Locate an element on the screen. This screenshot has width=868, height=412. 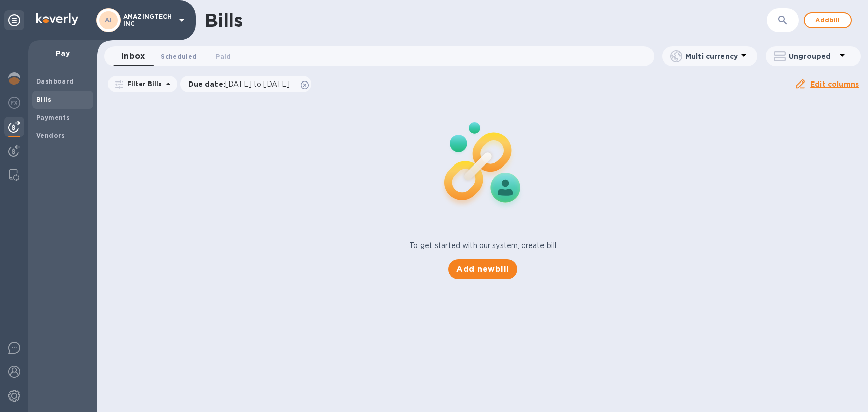
p: Ungrouped is located at coordinates (812, 57).